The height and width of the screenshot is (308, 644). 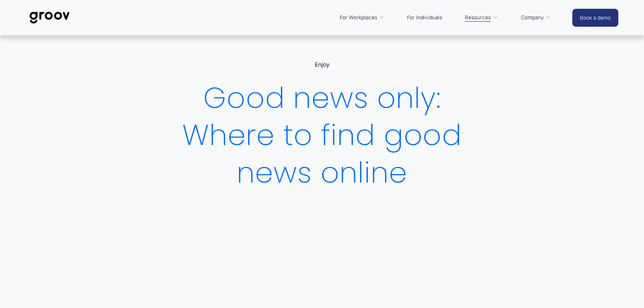 I want to click on span: Resources, so click(x=478, y=18).